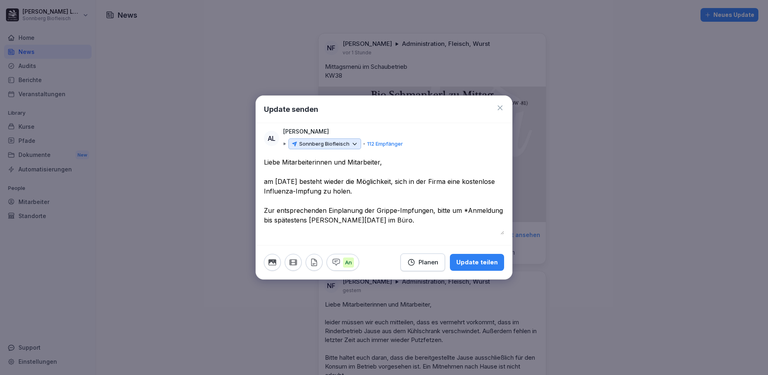 This screenshot has width=768, height=375. I want to click on button: Planen, so click(423, 262).